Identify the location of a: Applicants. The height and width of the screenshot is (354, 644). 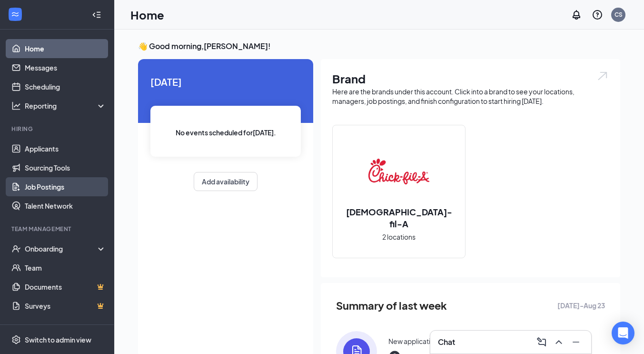
(65, 148).